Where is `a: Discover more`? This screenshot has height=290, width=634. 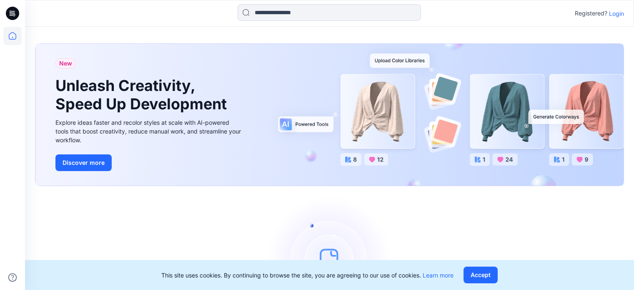
a: Discover more is located at coordinates (149, 163).